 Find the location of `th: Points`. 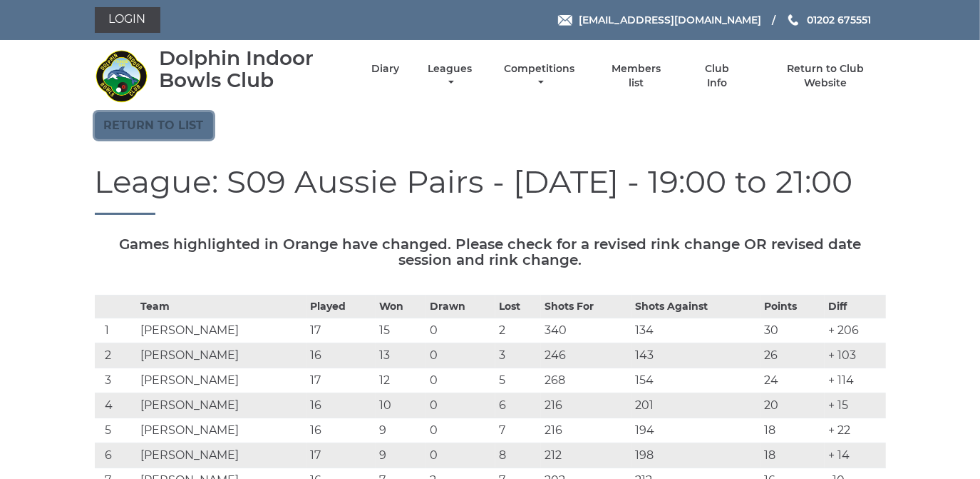

th: Points is located at coordinates (793, 307).